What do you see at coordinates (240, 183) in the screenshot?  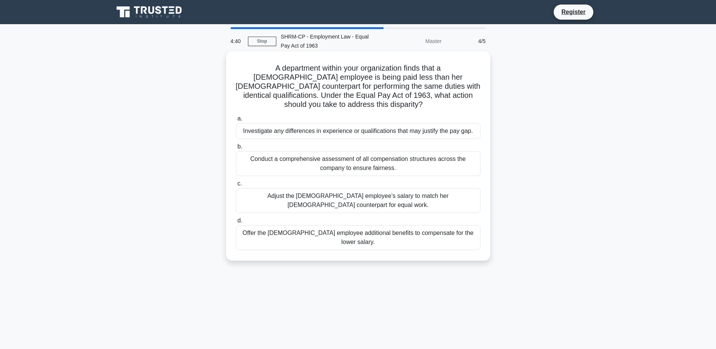 I see `span: c.` at bounding box center [240, 183].